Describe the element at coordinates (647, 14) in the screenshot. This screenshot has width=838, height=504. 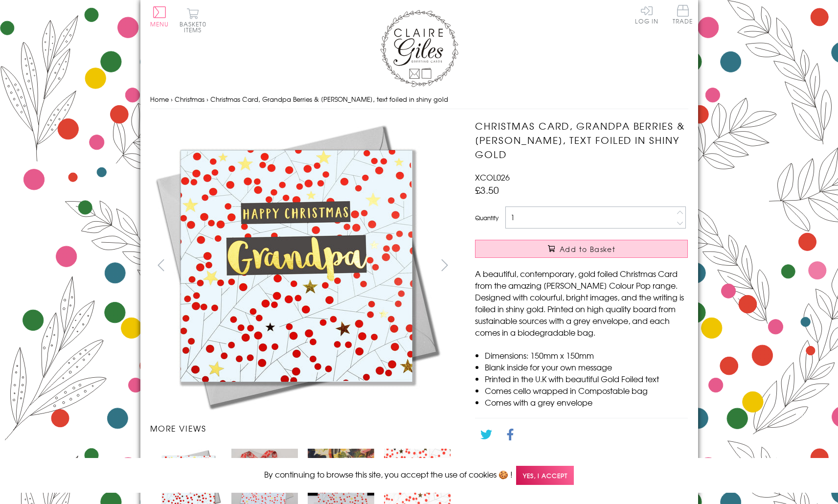
I see `a: Log In` at that location.